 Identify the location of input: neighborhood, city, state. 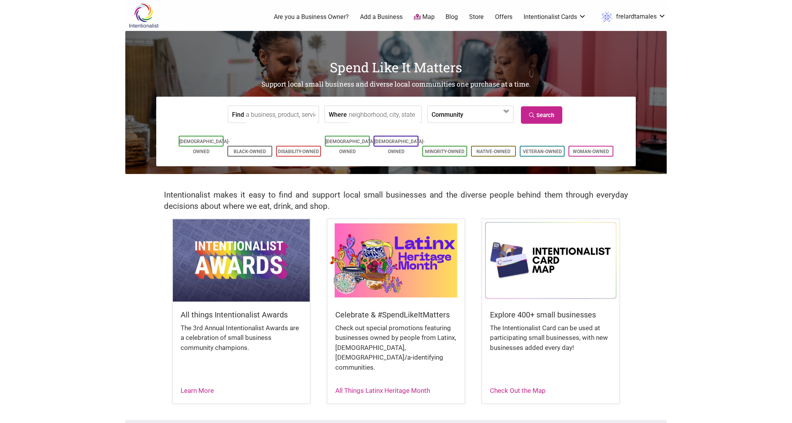
(384, 115).